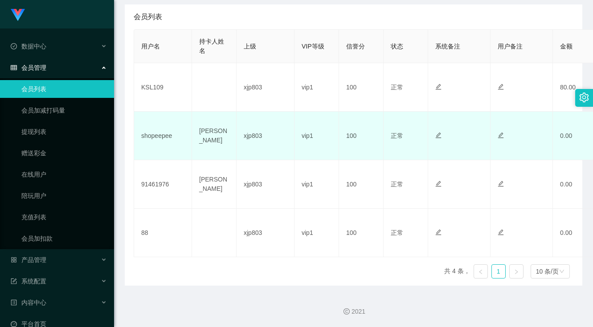  I want to click on span: 持卡人姓名, so click(211, 46).